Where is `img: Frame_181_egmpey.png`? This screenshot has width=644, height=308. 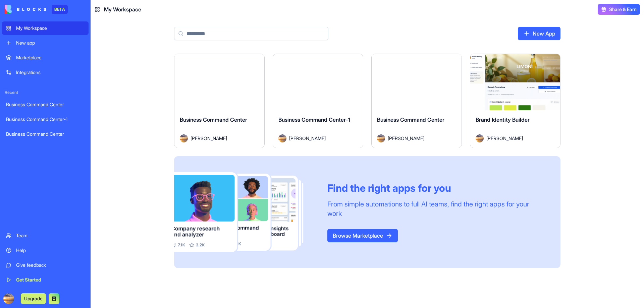
img: Frame_181_egmpey.png is located at coordinates (245, 212).